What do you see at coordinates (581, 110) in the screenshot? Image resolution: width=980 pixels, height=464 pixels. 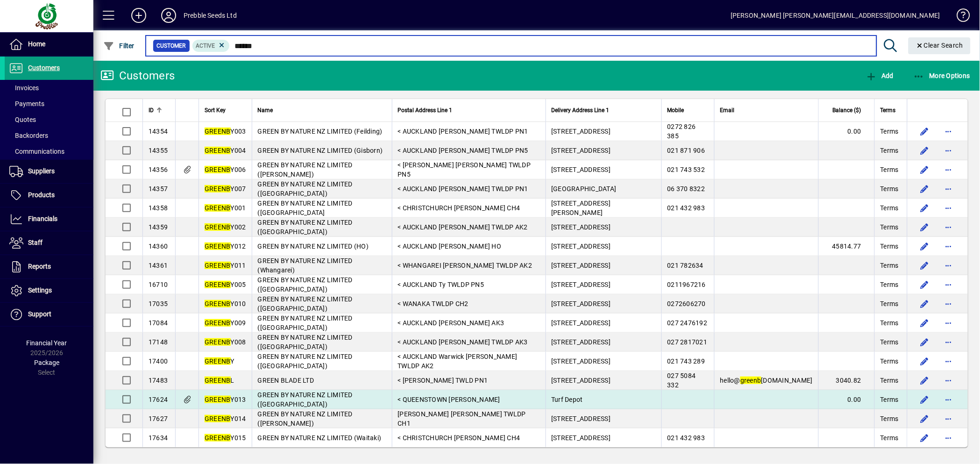 I see `span: Delivery Address Line 1` at bounding box center [581, 110].